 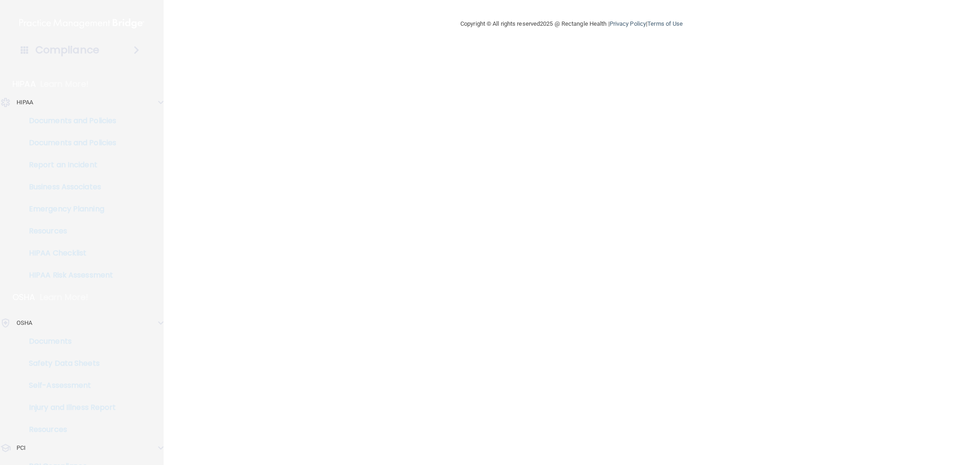 I want to click on p: Business Associates, so click(x=69, y=187).